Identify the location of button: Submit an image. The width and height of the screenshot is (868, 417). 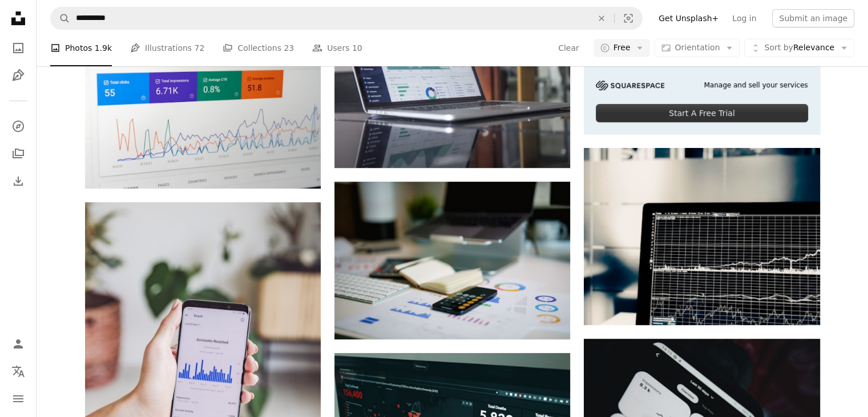
(813, 18).